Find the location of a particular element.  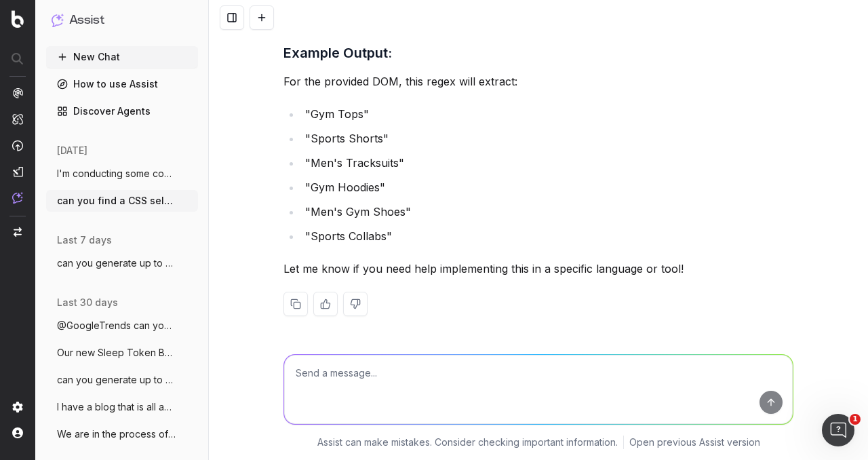

li: "Gym Tops" is located at coordinates (547, 114).